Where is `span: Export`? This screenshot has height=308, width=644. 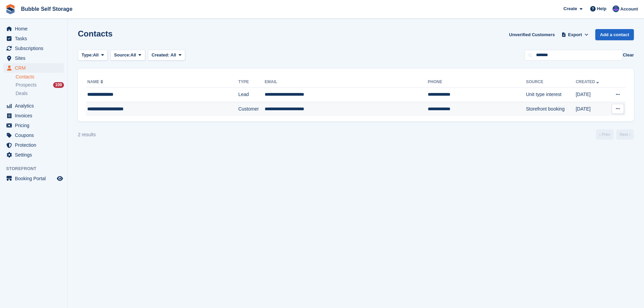 span: Export is located at coordinates (575, 35).